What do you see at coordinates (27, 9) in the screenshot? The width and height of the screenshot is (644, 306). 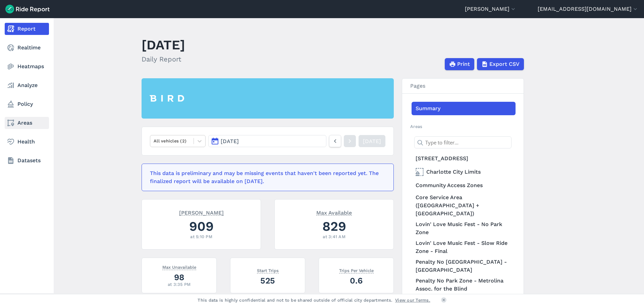 I see `img: Ride Report` at bounding box center [27, 9].